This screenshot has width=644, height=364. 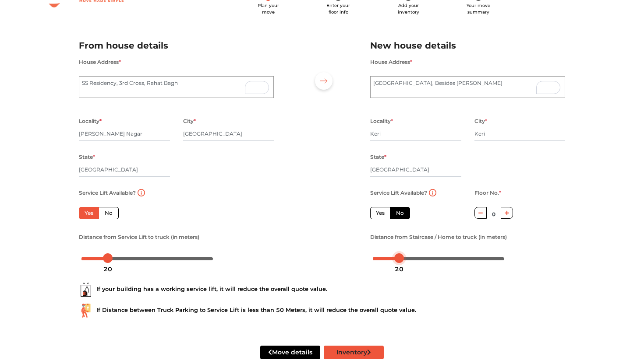 What do you see at coordinates (439, 237) in the screenshot?
I see `label: Distance from Staircase / Home to truck (in meters)` at bounding box center [439, 237].